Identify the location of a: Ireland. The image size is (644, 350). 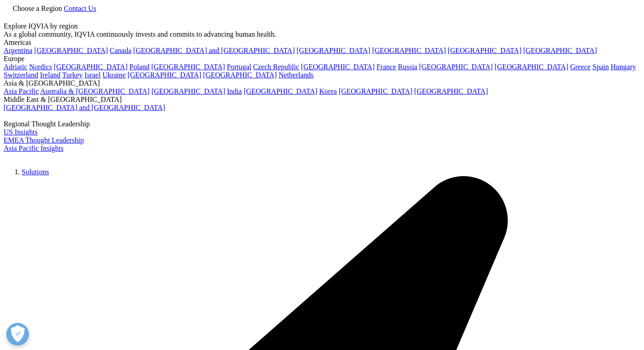
(49, 75).